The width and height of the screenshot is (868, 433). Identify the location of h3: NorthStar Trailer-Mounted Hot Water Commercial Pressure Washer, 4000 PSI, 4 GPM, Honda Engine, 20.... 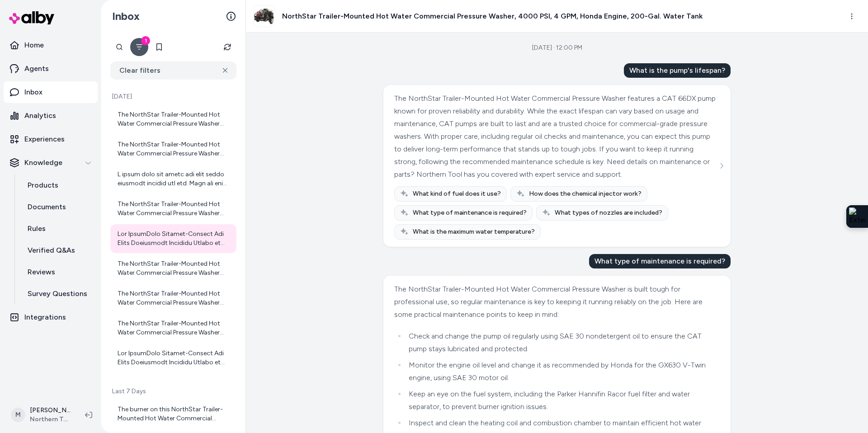
(493, 16).